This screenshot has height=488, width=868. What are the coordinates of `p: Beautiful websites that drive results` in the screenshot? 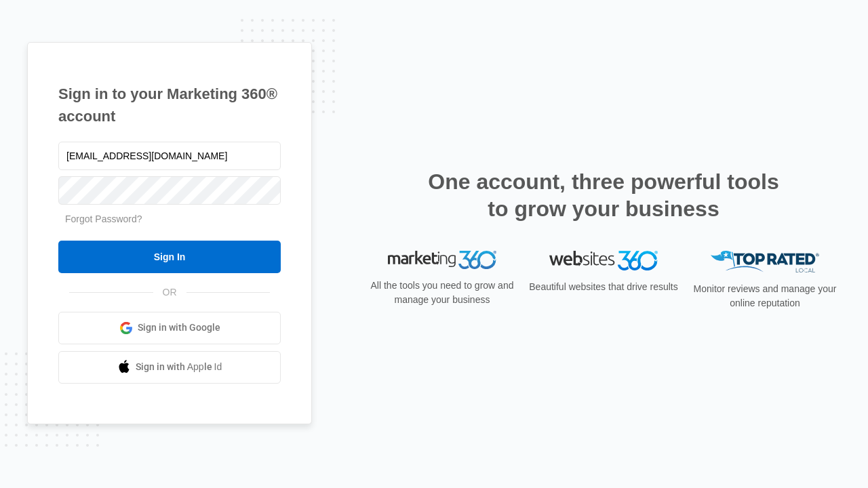 It's located at (603, 287).